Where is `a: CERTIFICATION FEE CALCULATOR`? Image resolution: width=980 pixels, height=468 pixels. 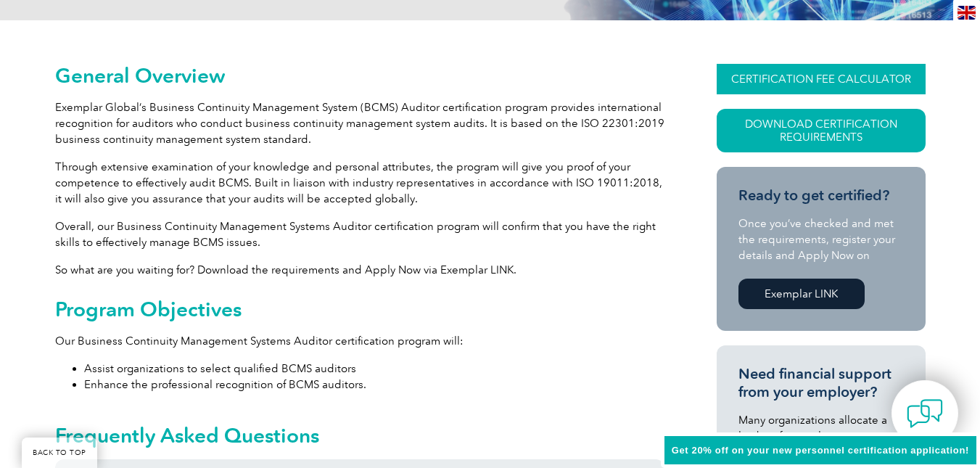
a: CERTIFICATION FEE CALCULATOR is located at coordinates (821, 79).